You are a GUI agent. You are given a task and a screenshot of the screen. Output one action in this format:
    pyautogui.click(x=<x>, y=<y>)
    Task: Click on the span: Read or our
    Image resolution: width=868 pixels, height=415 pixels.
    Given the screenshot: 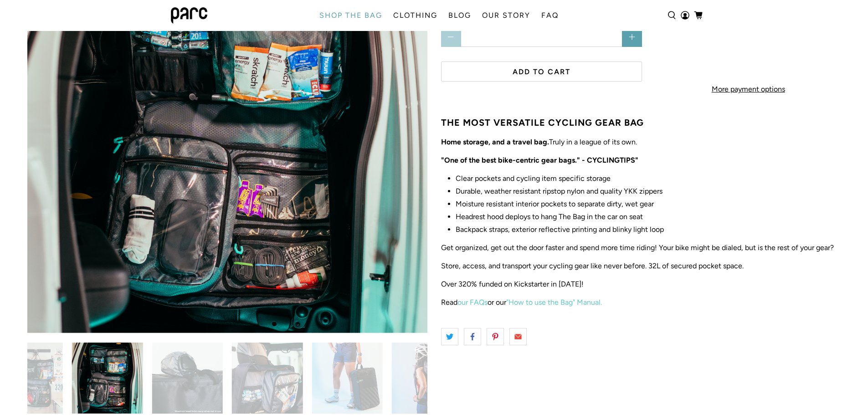 What is the action you would take?
    pyautogui.click(x=522, y=302)
    